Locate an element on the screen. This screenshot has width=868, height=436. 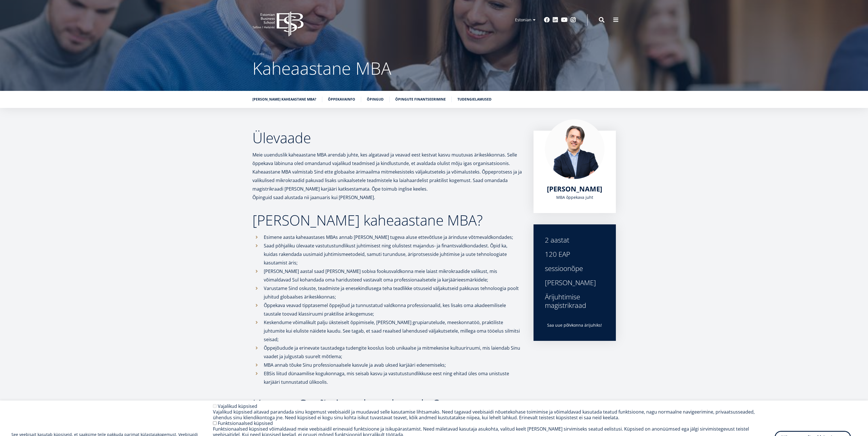
div: 2 aastat is located at coordinates (574, 240).